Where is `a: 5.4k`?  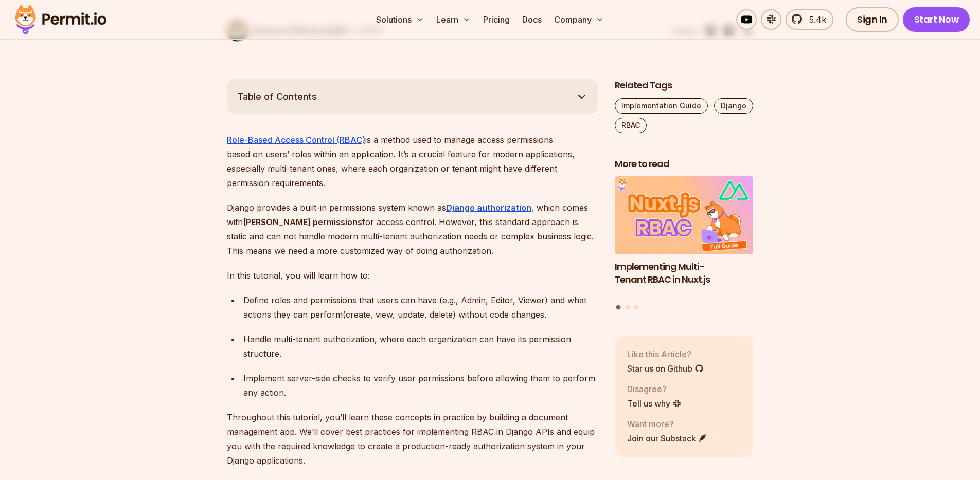
a: 5.4k is located at coordinates (809, 19).